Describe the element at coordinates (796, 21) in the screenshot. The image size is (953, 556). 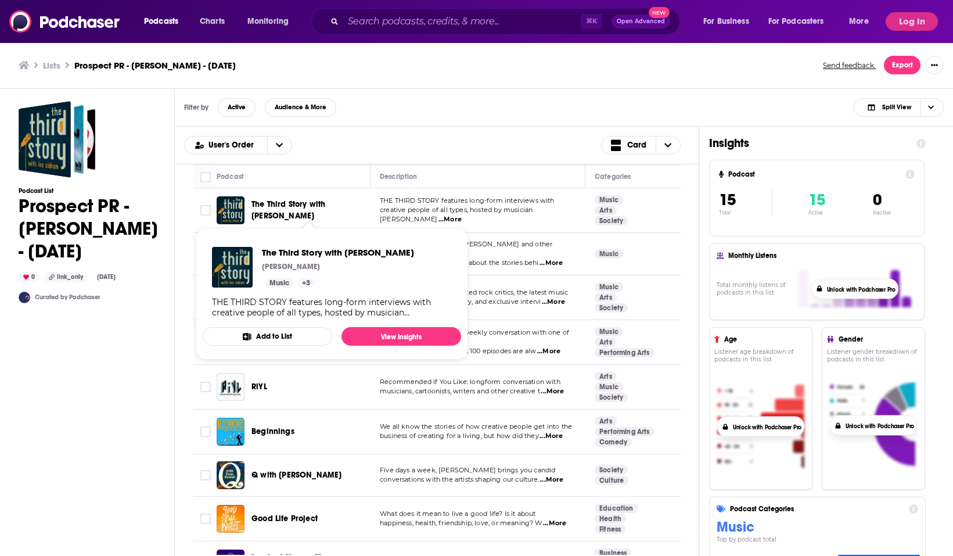
I see `span: For Podcasters` at that location.